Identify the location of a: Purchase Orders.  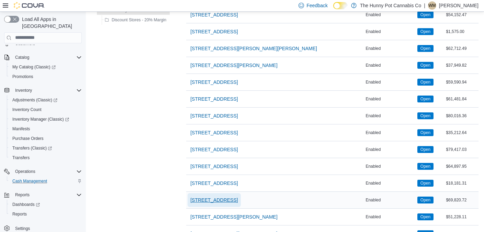
(28, 139).